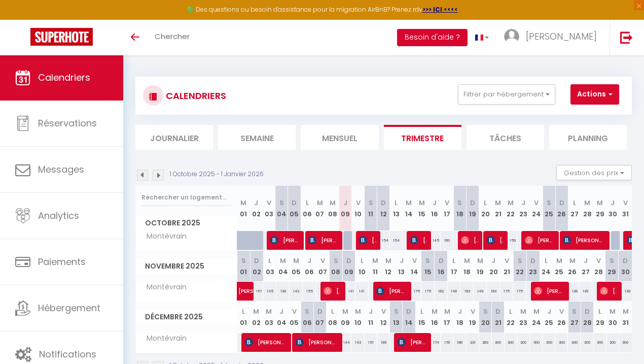  I want to click on th: 15, so click(428, 266).